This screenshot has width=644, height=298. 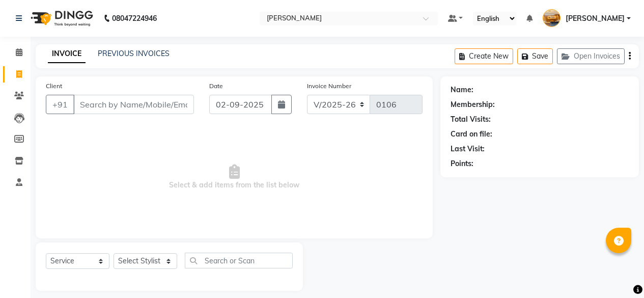 I want to click on button: Save, so click(x=535, y=56).